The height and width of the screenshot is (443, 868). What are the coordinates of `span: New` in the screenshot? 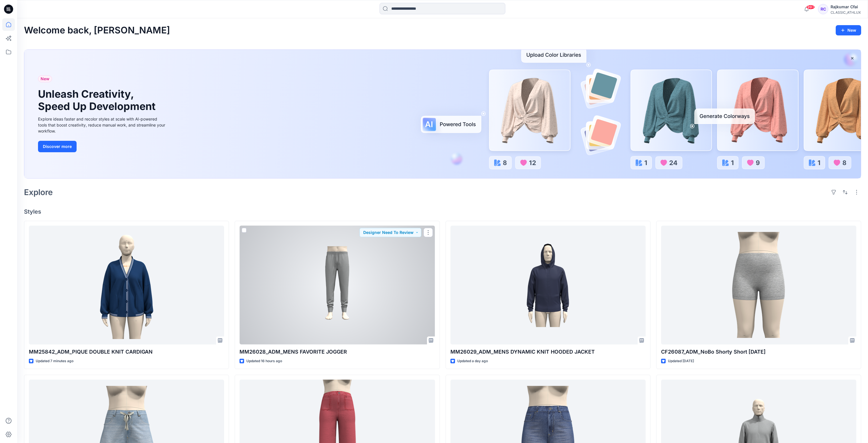 It's located at (45, 79).